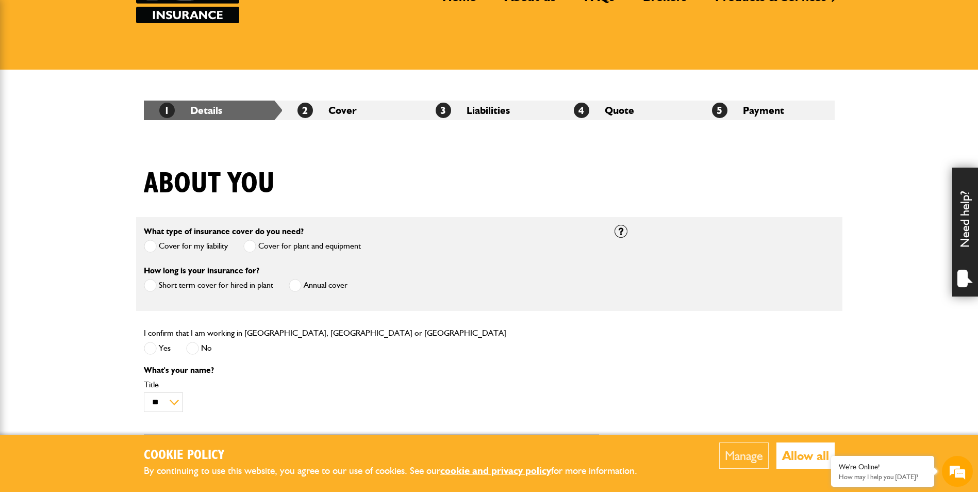  Describe the element at coordinates (202, 271) in the screenshot. I see `label: How long is your insurance for?` at that location.